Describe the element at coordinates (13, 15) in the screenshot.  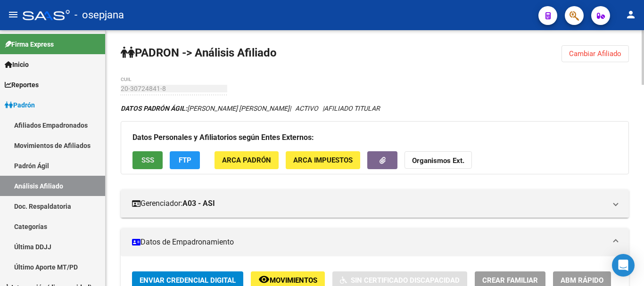
I see `mat-icon: menu` at that location.